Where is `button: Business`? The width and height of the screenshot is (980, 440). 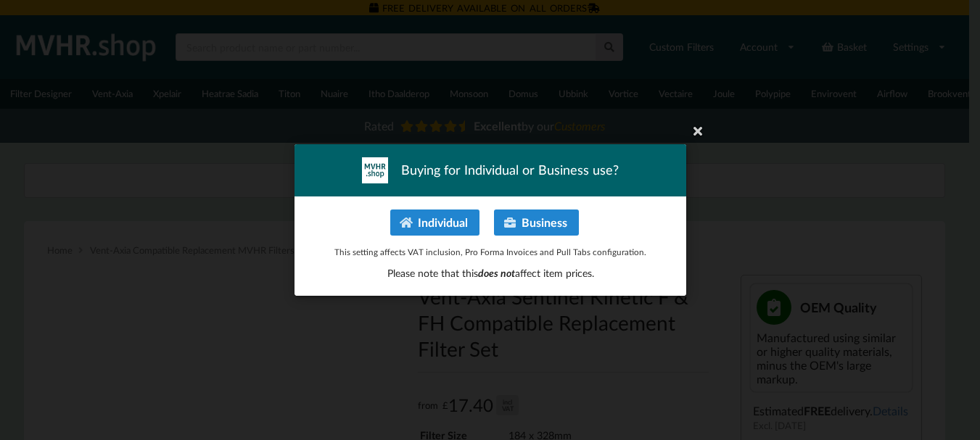
button: Business is located at coordinates (536, 222).